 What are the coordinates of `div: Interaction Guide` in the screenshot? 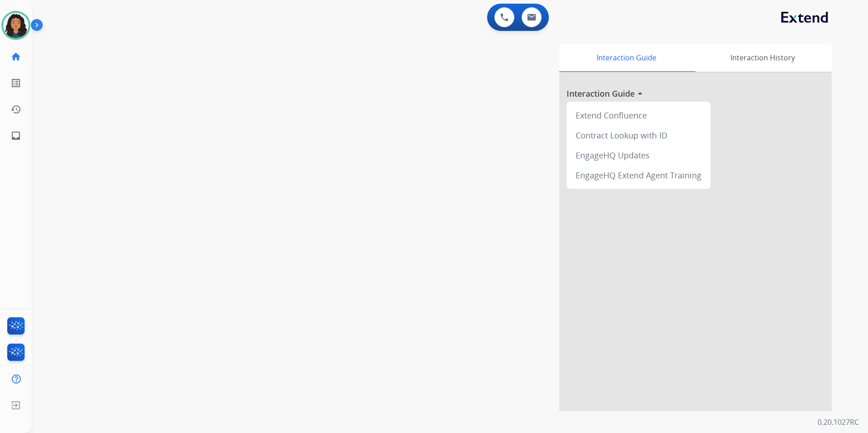 It's located at (626, 58).